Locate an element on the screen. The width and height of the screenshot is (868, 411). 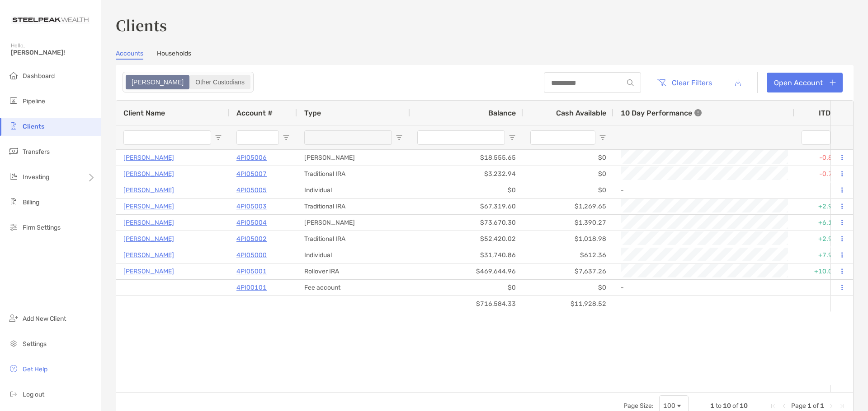
a: 4PI05004 is located at coordinates (251, 222).